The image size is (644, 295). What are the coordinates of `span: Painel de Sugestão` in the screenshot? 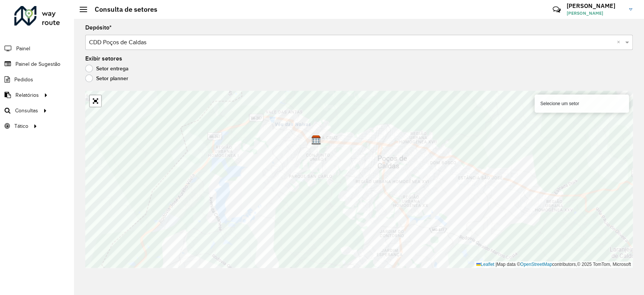 It's located at (38, 64).